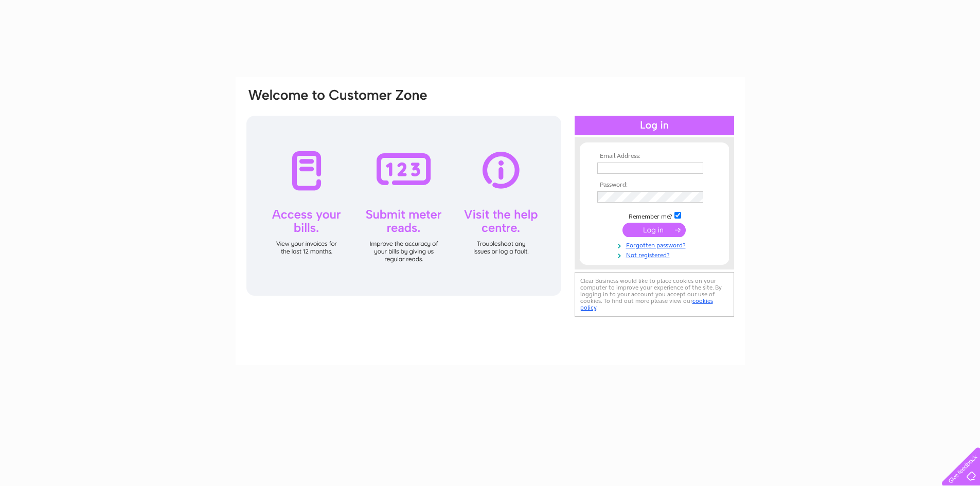 The image size is (980, 486). What do you see at coordinates (654, 157) in the screenshot?
I see `th: Email Address:` at bounding box center [654, 157].